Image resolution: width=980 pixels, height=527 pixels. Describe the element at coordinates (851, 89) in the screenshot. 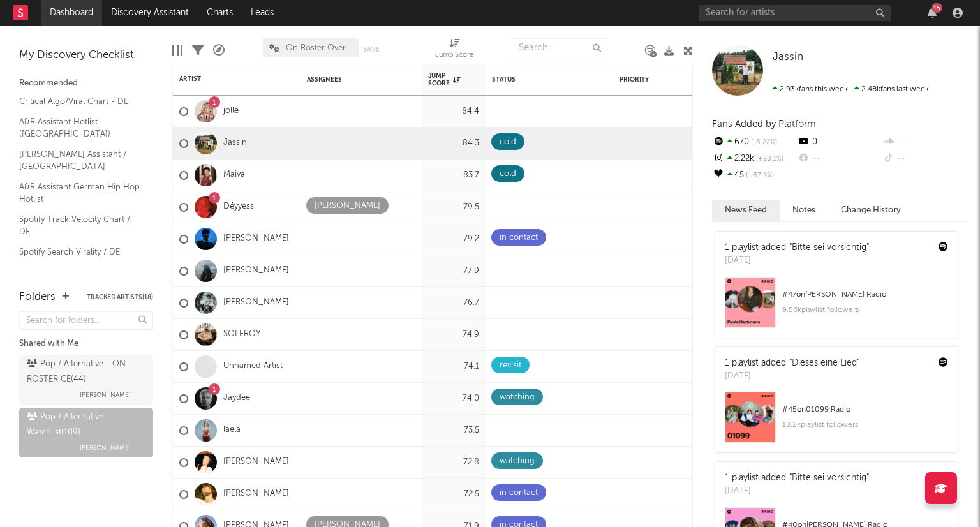

I see `span: 2.48k fans last week` at that location.